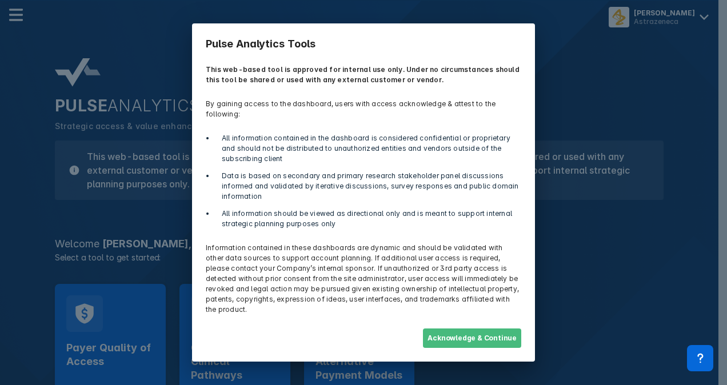  I want to click on p: By gaining access to the dashboard, users with access acknowledge & attest to the following:, so click(364, 109).